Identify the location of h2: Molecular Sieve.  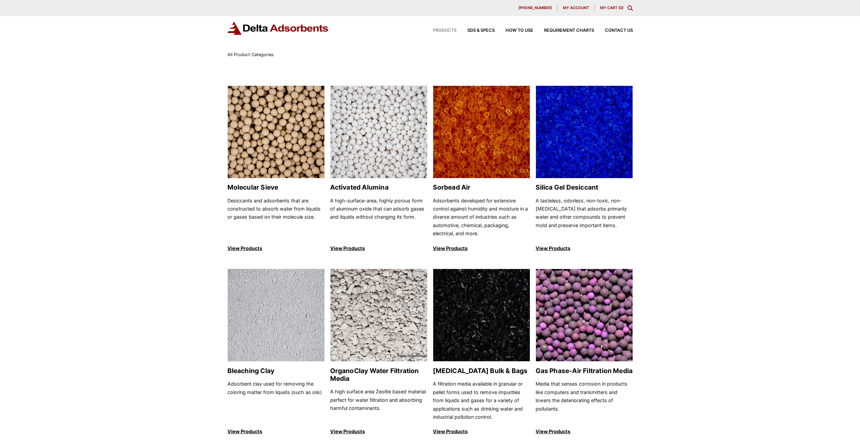
(276, 187).